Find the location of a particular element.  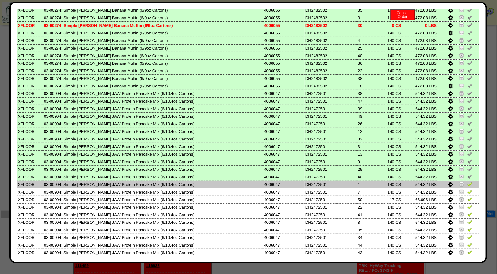

td: 18 is located at coordinates (368, 86).